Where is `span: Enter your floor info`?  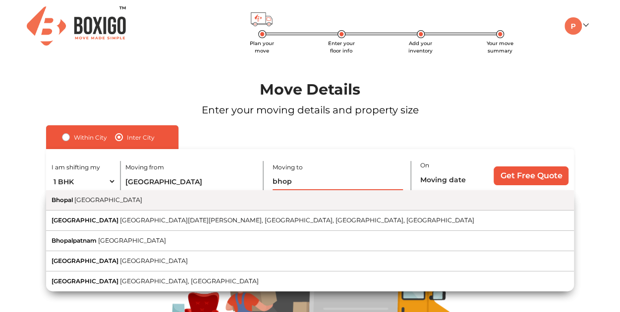 span: Enter your floor info is located at coordinates (341, 47).